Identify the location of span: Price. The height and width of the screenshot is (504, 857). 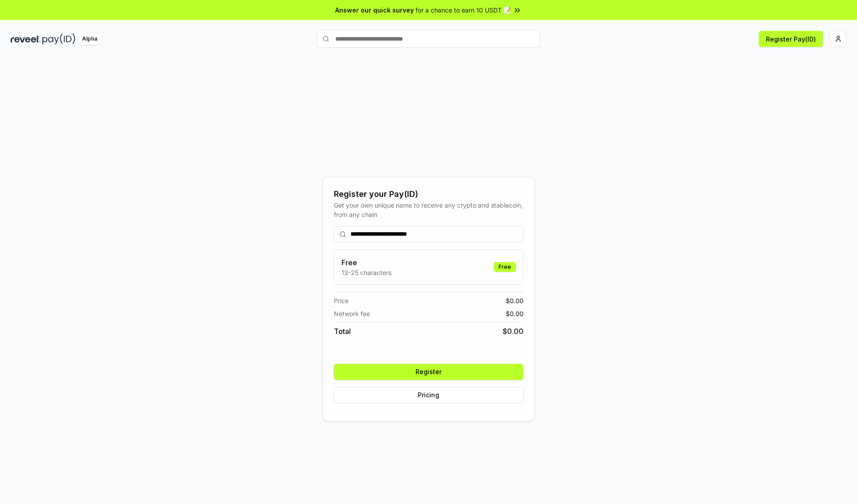
(341, 300).